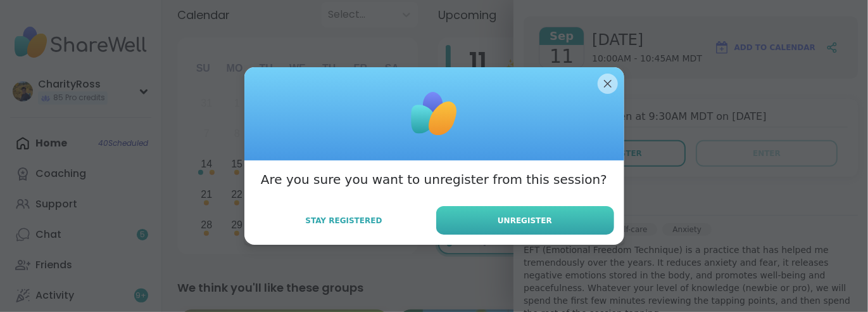  I want to click on h3: Are you sure you want to unregister from this session?, so click(434, 179).